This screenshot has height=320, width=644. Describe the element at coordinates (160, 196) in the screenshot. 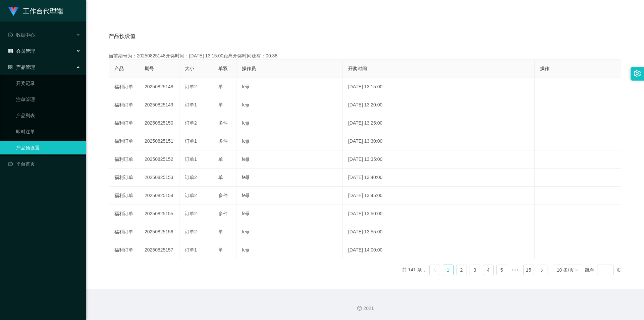

I see `td: 20250825154` at that location.